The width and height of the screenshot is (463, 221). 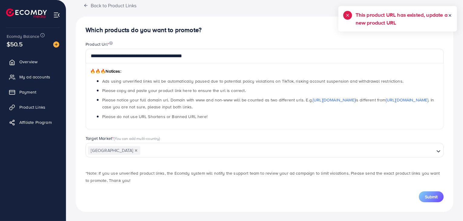 I want to click on span: Payment, so click(x=28, y=92).